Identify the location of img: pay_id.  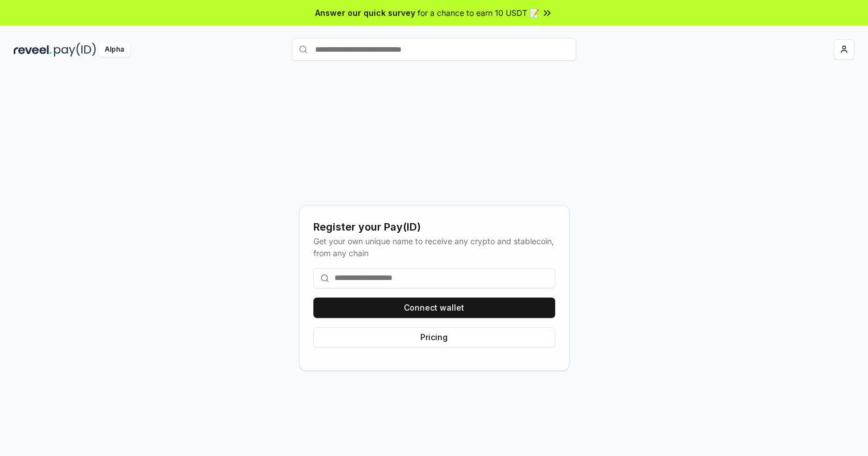
(75, 50).